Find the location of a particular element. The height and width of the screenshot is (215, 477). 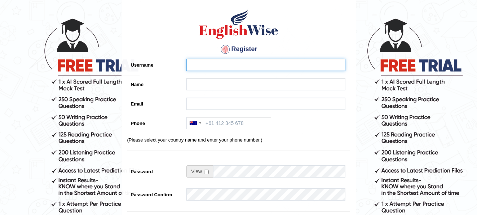

label: Password Confirm is located at coordinates (155, 193).